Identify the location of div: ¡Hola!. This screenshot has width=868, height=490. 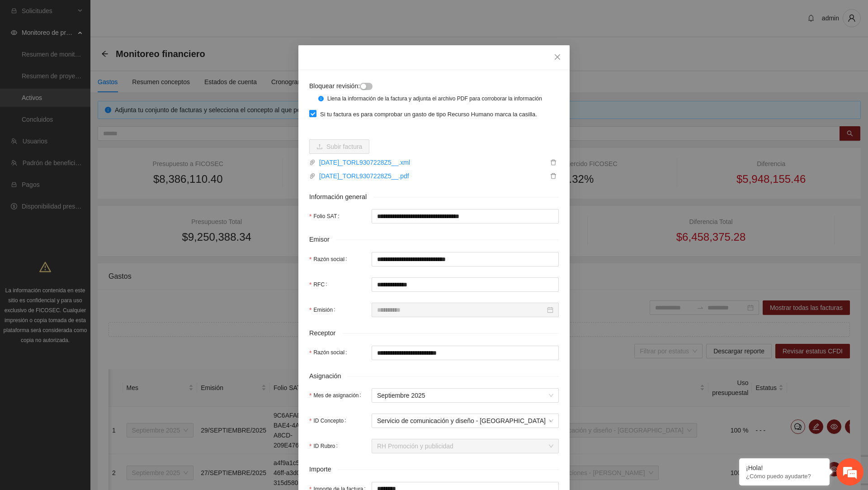
(784, 468).